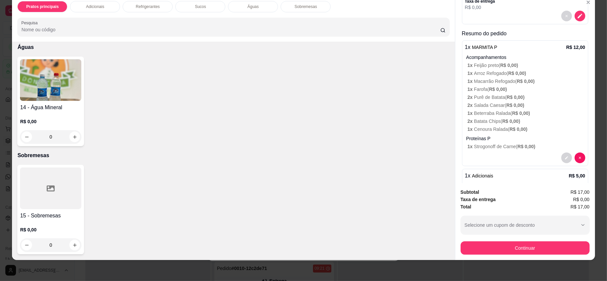 Image resolution: width=607 pixels, height=281 pixels. What do you see at coordinates (200, 7) in the screenshot?
I see `p: Sucos` at bounding box center [200, 7].